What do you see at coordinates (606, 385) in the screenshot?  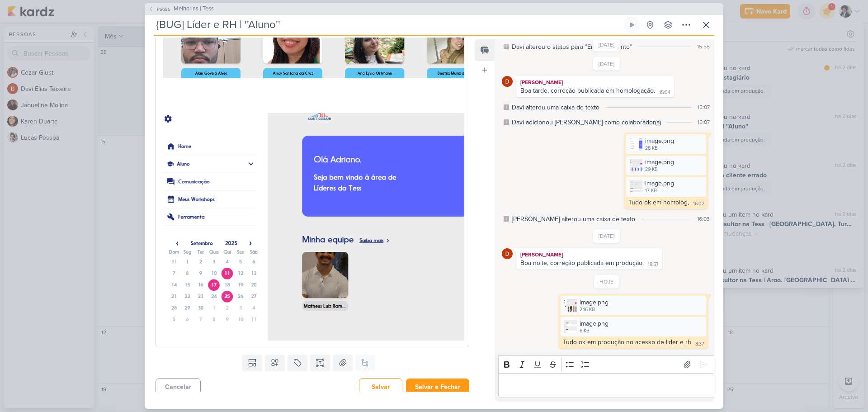 I see `div: Editor editing area: main` at bounding box center [606, 385].